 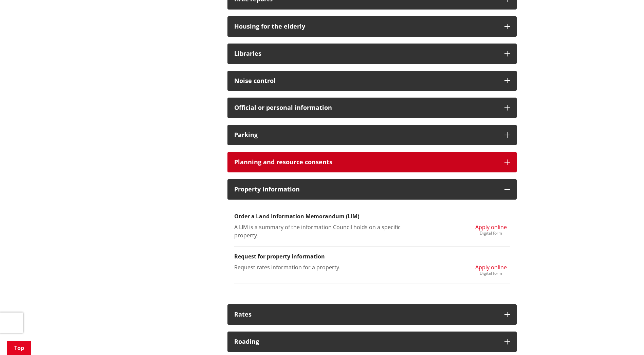 I want to click on h3: Noise control, so click(x=366, y=81).